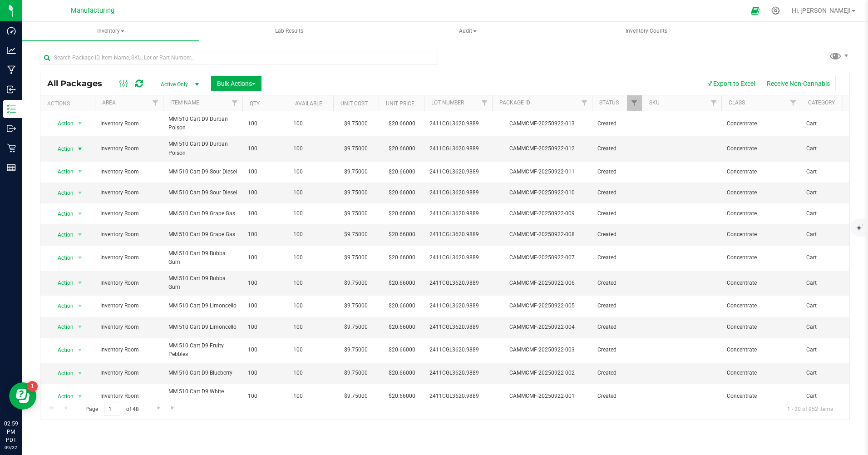 The height and width of the screenshot is (455, 868). I want to click on div: CAMMCMF-20250922-004, so click(543, 327).